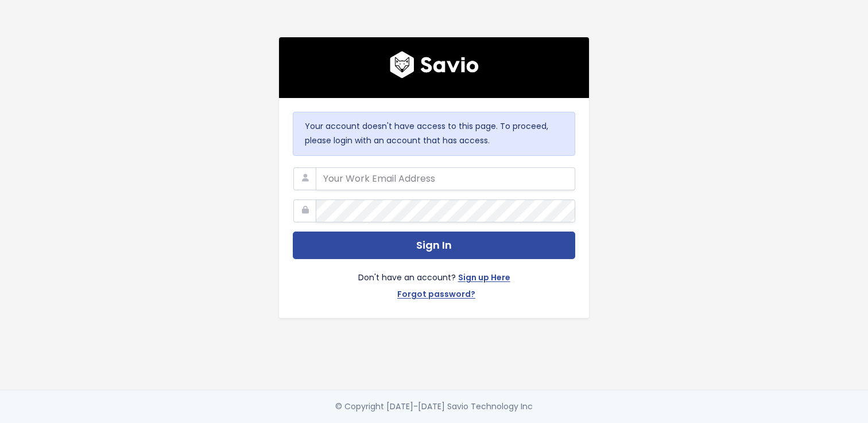  I want to click on p: Your account doesn't have access to this page. To proceed, please login with an account that has ..., so click(434, 134).